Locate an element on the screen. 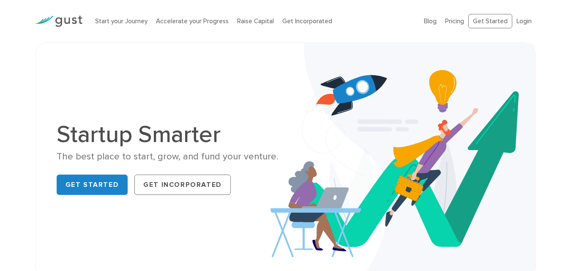 This screenshot has width=571, height=271. a: Login is located at coordinates (524, 21).